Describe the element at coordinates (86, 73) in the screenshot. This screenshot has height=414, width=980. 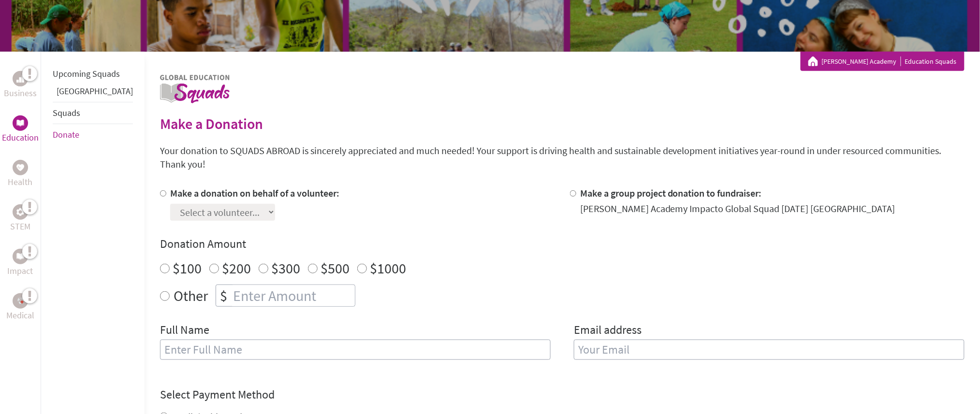
I see `a: Upcoming Squads` at that location.